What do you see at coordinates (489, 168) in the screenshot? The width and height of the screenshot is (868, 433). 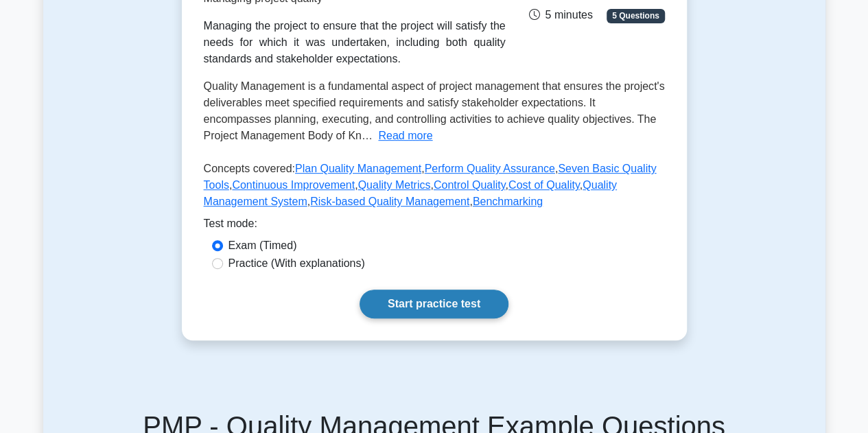 I see `a: Perform Quality Assurance` at bounding box center [489, 168].